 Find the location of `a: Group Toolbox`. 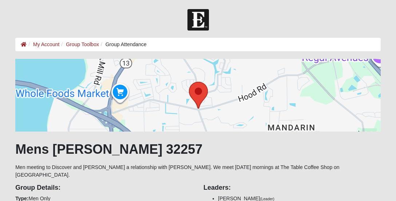

a: Group Toolbox is located at coordinates (82, 44).